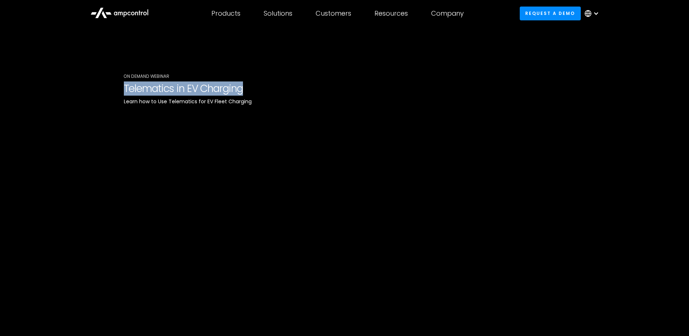  What do you see at coordinates (345, 89) in the screenshot?
I see `h1: Telematics in EV Charging` at bounding box center [345, 89].